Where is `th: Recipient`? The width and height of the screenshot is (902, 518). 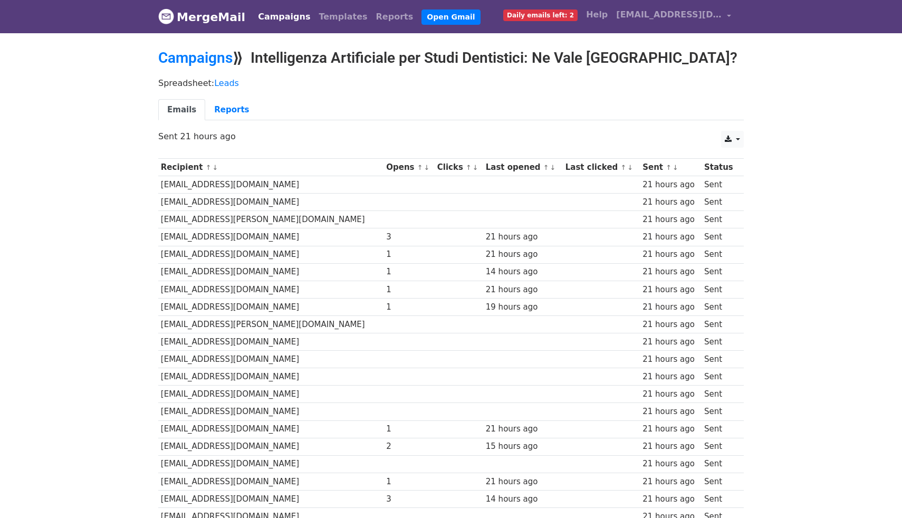 th: Recipient is located at coordinates (271, 167).